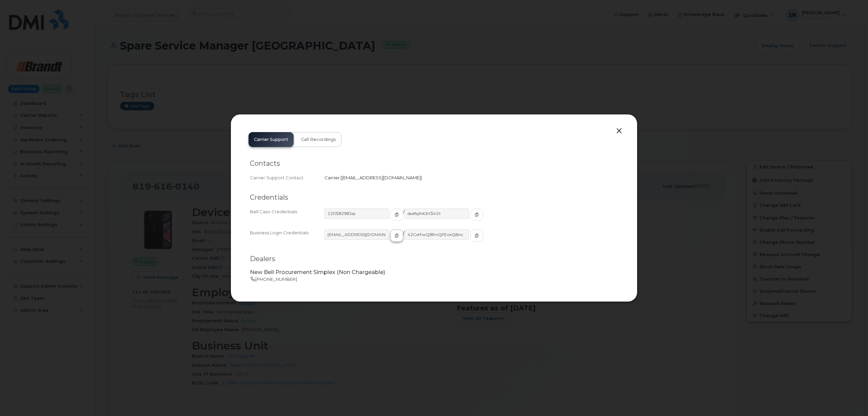  I want to click on p: New Bell Procurement Simplex (Non Chargeable), so click(434, 272).